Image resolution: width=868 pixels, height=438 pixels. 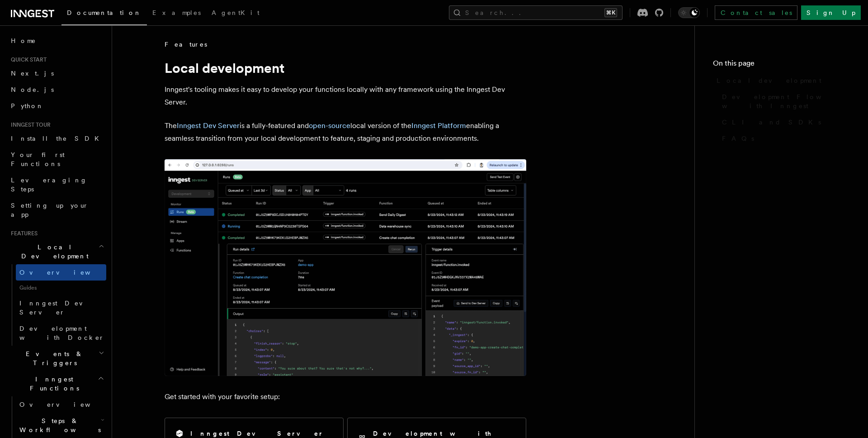 I want to click on span: Node.js, so click(x=32, y=89).